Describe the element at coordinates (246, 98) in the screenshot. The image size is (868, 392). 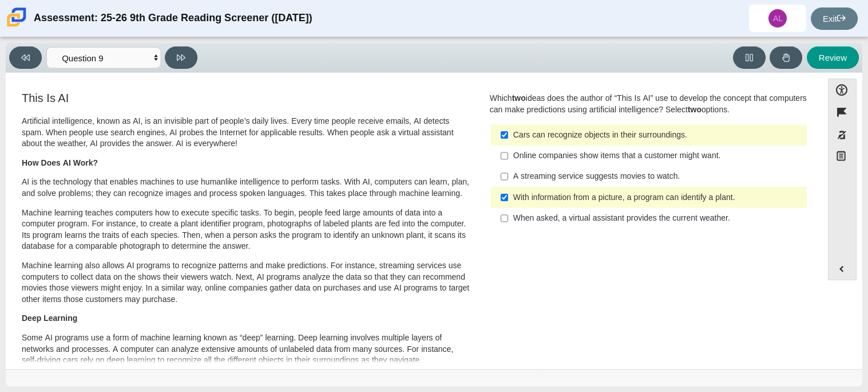
I see `h3: This Is AI` at that location.